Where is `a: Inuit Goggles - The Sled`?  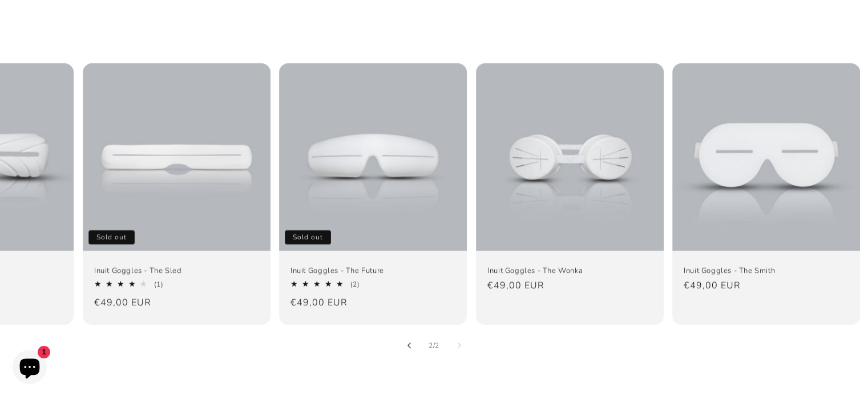
a: Inuit Goggles - The Sled is located at coordinates (177, 270).